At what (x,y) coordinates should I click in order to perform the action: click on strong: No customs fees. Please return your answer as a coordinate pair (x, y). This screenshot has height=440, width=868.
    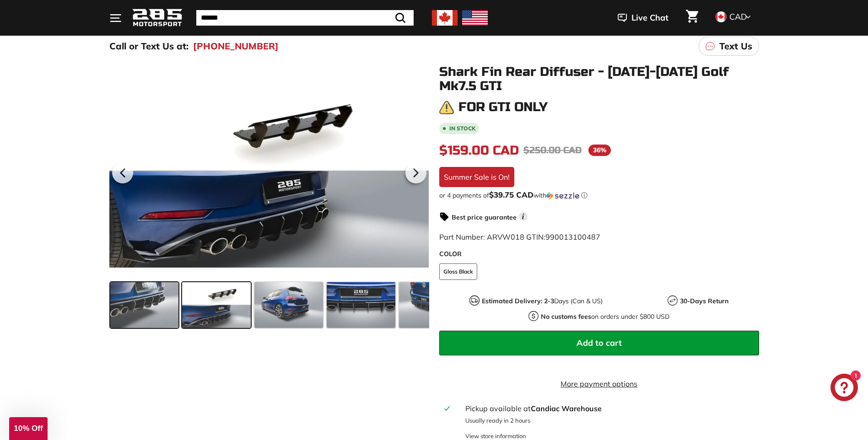
    Looking at the image, I should click on (566, 316).